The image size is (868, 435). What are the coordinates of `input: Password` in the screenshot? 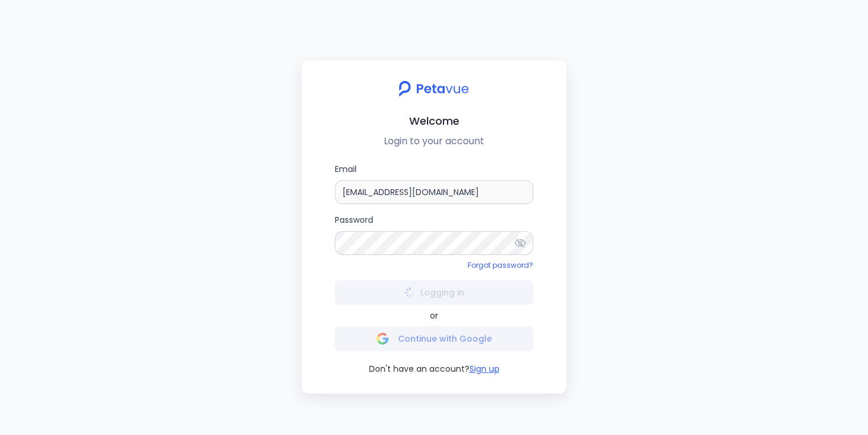 It's located at (434, 243).